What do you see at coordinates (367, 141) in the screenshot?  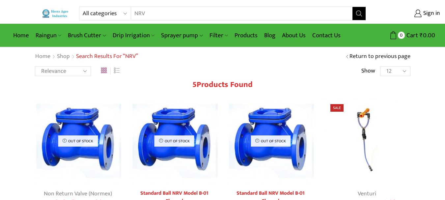 I see `img: Heera Super Venturi` at bounding box center [367, 141].